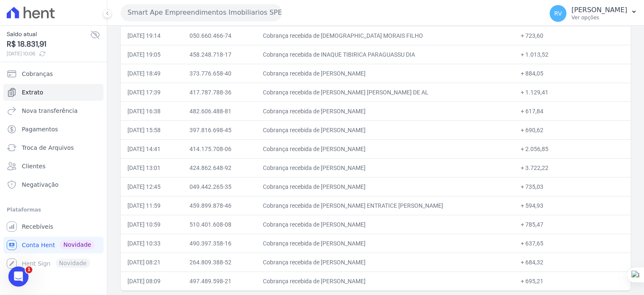 Image resolution: width=644 pixels, height=295 pixels. Describe the element at coordinates (220, 206) in the screenshot. I see `td: 459.899.878-46` at that location.